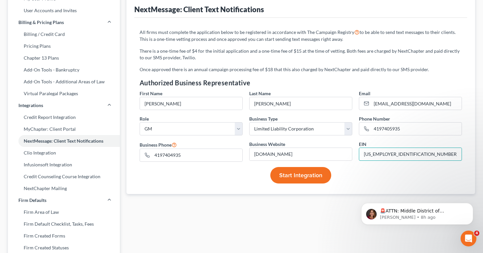  What do you see at coordinates (301, 175) in the screenshot?
I see `button: Start Integration` at bounding box center [301, 175].